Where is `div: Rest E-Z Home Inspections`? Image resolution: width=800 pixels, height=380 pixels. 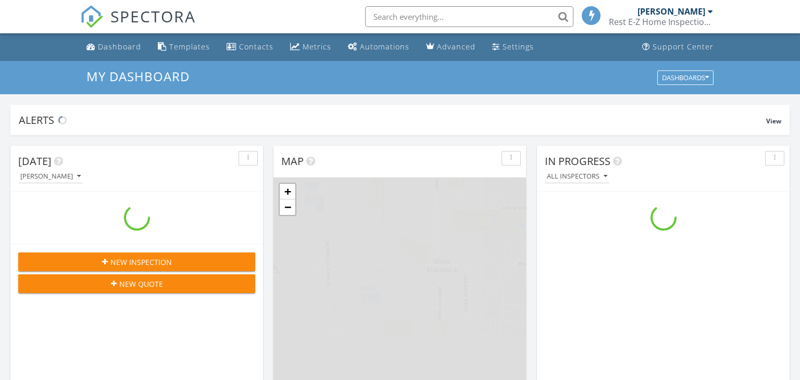 div: Rest E-Z Home Inspections is located at coordinates (661, 22).